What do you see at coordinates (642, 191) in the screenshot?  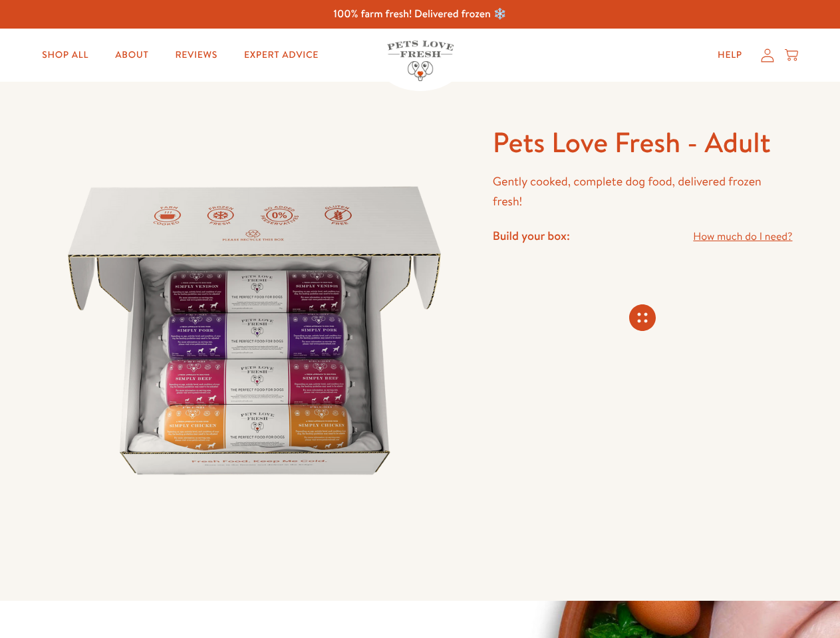 I see `p: Gently cooked, complete dog food, delivered frozen fresh!` at bounding box center [642, 191].